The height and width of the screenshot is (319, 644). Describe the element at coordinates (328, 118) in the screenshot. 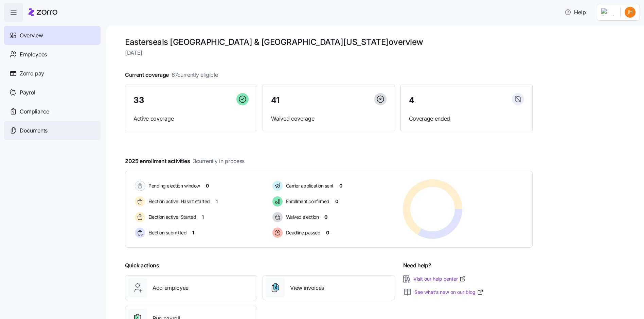

I see `span: Waived coverage` at that location.